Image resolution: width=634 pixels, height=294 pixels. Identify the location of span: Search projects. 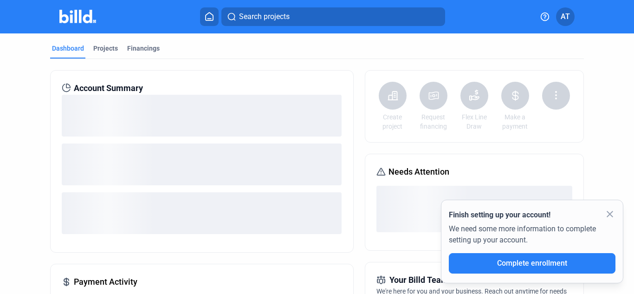
(264, 17).